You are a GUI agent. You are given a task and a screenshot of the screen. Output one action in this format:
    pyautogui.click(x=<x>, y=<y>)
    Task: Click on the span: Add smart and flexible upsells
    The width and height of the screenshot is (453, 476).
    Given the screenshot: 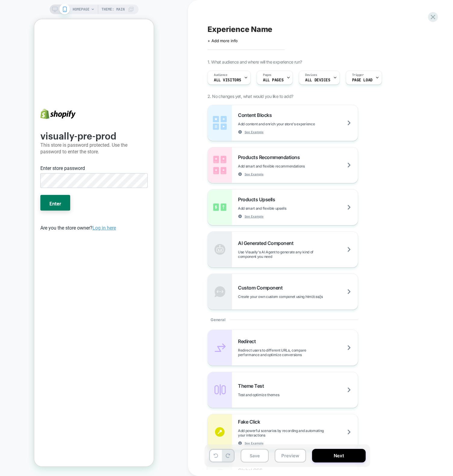 What is the action you would take?
    pyautogui.click(x=277, y=208)
    